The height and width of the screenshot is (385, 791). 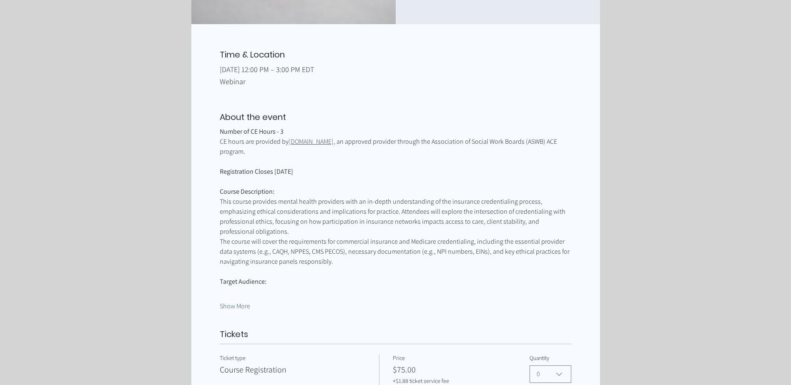 What do you see at coordinates (395, 117) in the screenshot?
I see `h2: About the event` at bounding box center [395, 117].